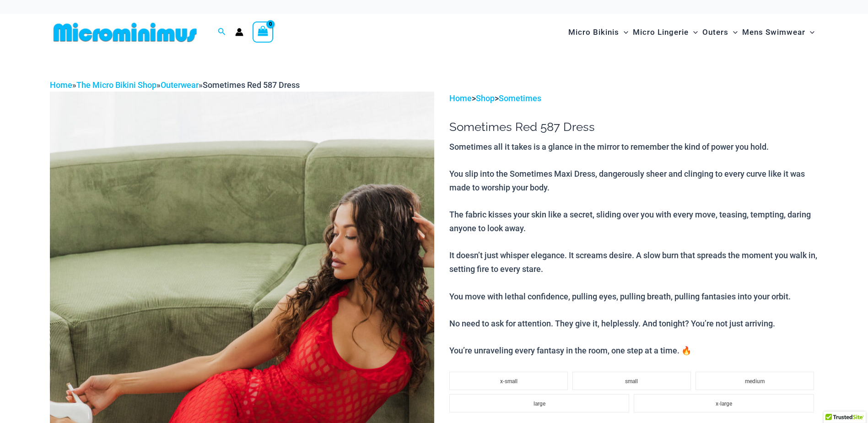 This screenshot has width=868, height=423. What do you see at coordinates (724, 404) in the screenshot?
I see `span: x-large` at bounding box center [724, 404].